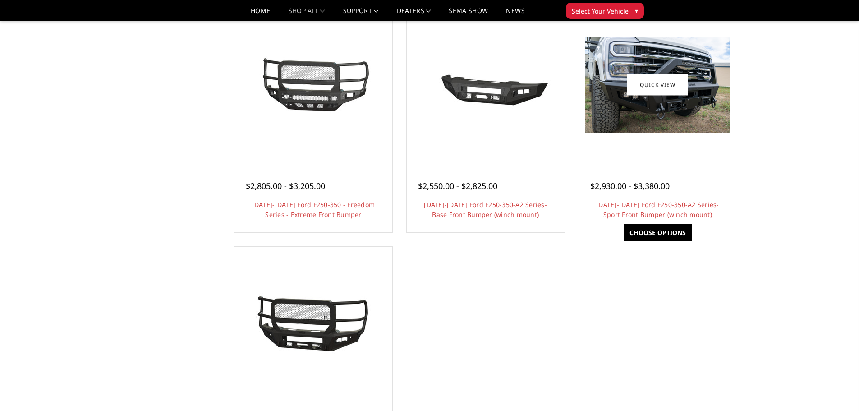  What do you see at coordinates (657, 85) in the screenshot?
I see `a: Quick view` at bounding box center [657, 85].